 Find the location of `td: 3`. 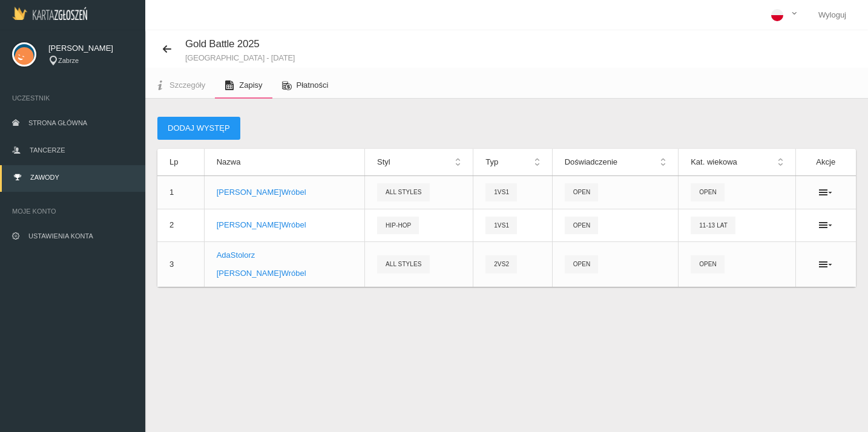

td: 3 is located at coordinates (180, 264).